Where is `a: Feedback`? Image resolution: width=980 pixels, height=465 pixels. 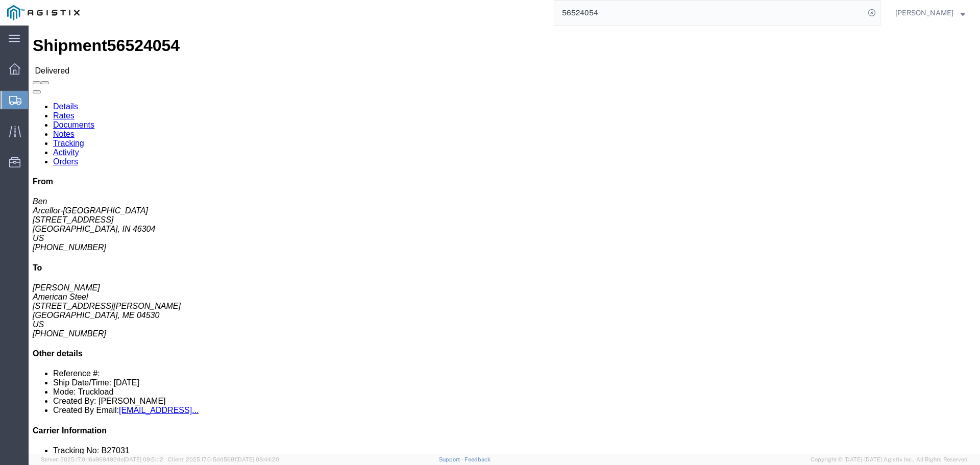
a: Feedback is located at coordinates (477, 459).